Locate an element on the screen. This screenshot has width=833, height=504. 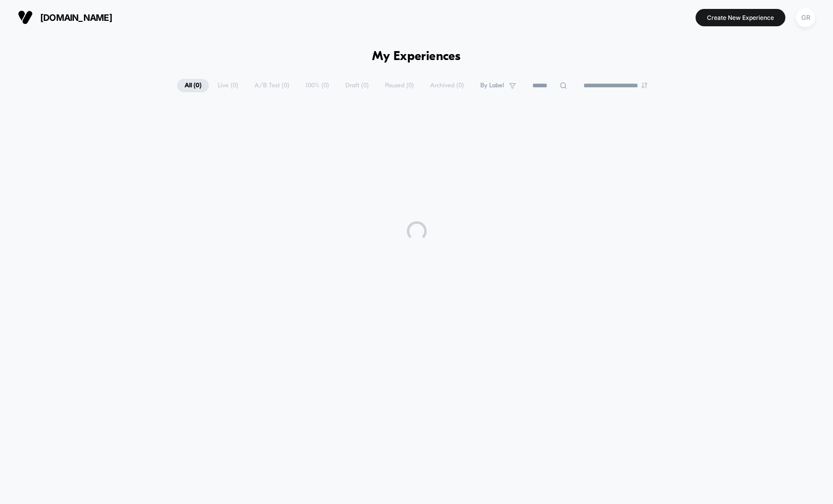
img: end is located at coordinates (645, 85).